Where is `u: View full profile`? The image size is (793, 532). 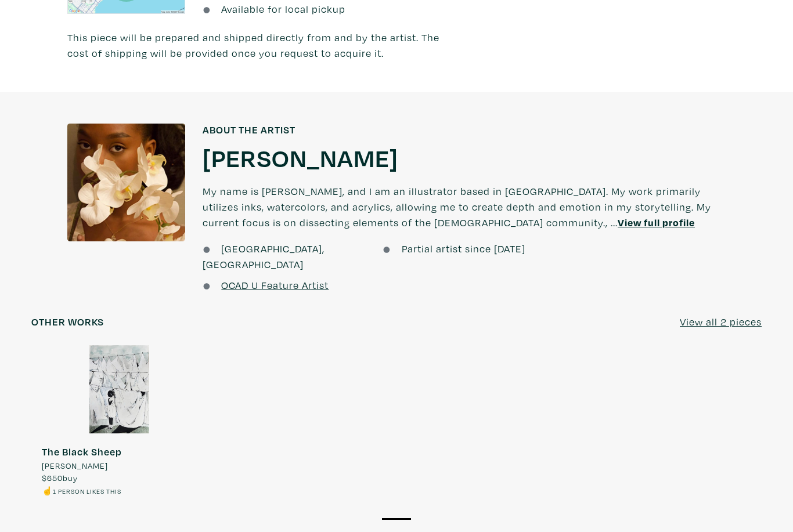 u: View full profile is located at coordinates (656, 223).